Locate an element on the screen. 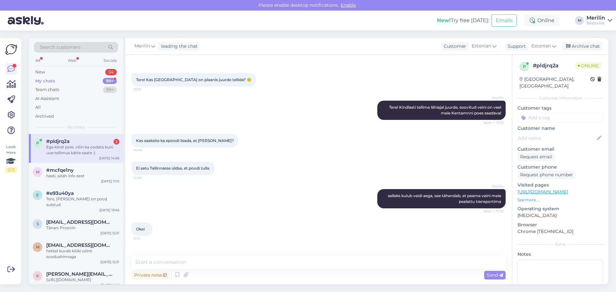  span: My chats is located at coordinates (76, 127).